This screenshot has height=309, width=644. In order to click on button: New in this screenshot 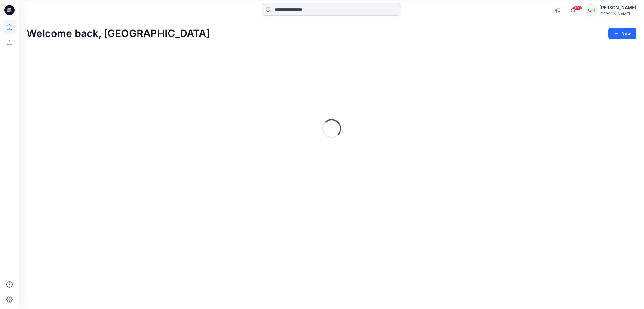, I will do `click(622, 33)`.